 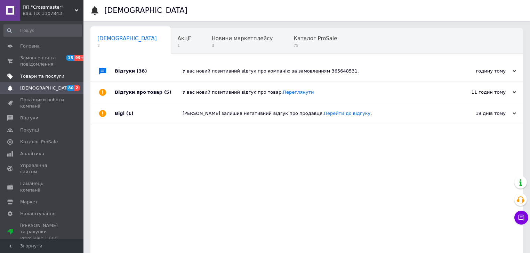 What do you see at coordinates (43, 31) in the screenshot?
I see `input: Пошук` at bounding box center [43, 31].